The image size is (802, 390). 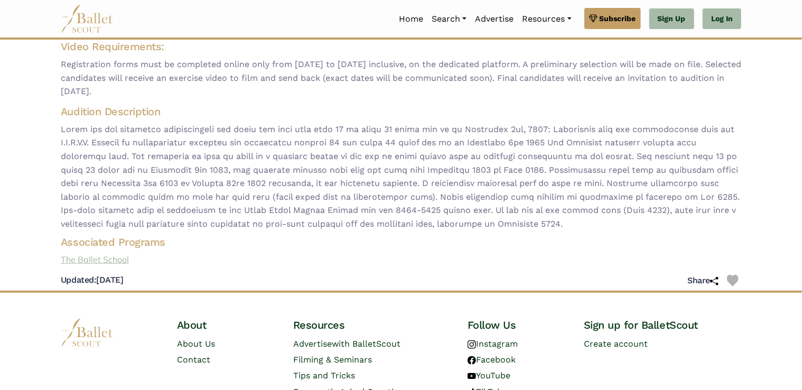 I want to click on a: YouTube, so click(x=489, y=375).